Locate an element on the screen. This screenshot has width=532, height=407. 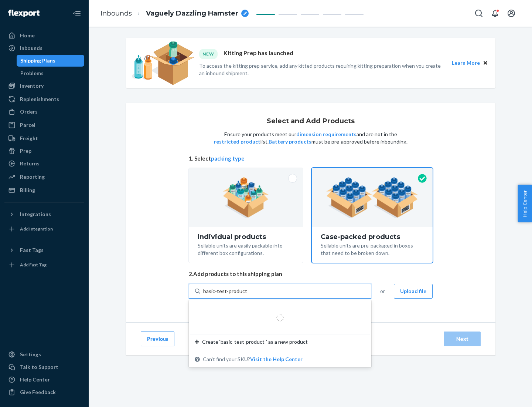
a: Home is located at coordinates (44, 35).